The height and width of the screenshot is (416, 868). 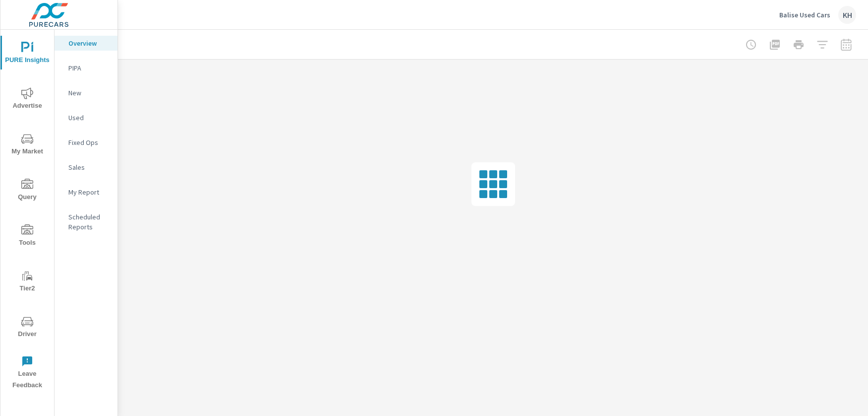 I want to click on p: Balise Used Cars, so click(x=805, y=15).